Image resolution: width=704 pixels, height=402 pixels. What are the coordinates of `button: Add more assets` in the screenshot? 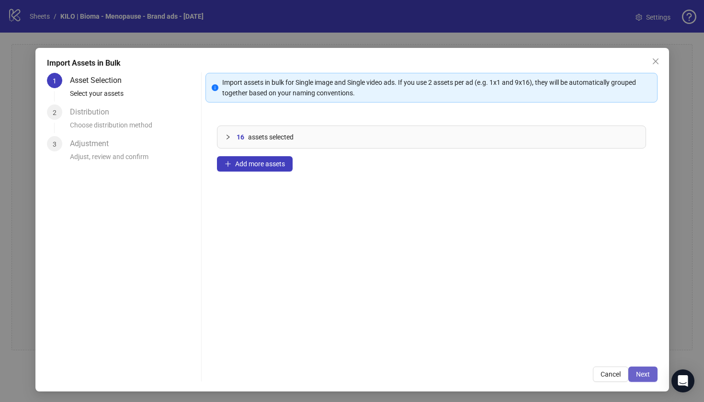 It's located at (255, 164).